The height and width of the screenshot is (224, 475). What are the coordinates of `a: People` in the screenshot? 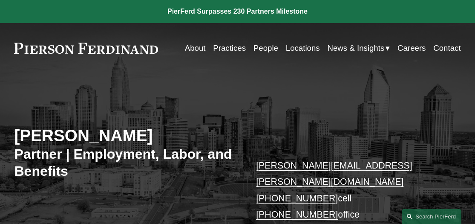 It's located at (266, 48).